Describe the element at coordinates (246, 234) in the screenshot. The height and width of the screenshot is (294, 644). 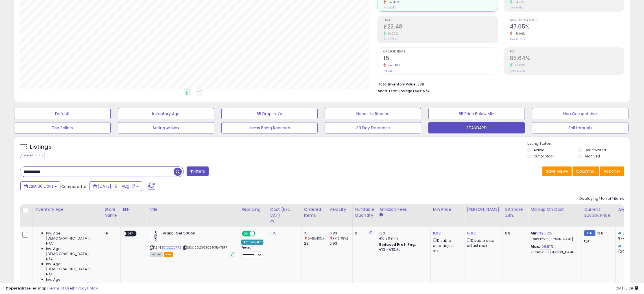
I see `span: ON` at that location.